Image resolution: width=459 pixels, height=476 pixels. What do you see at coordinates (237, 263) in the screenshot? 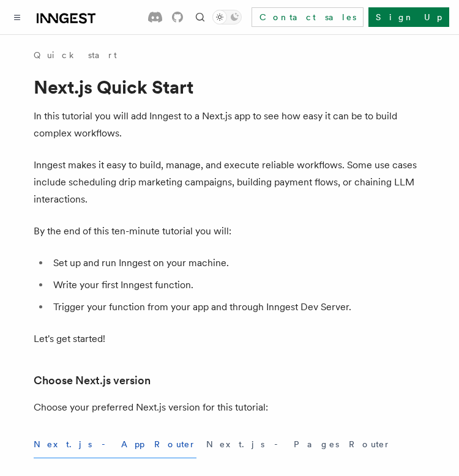
I see `li: Set up and run Inngest on your machine.` at bounding box center [237, 263].